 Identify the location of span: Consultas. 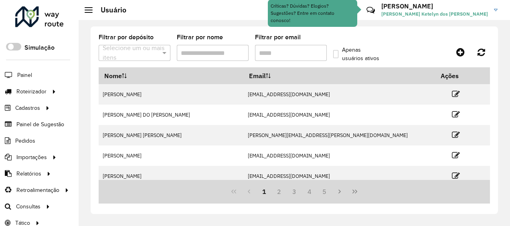
(28, 207).